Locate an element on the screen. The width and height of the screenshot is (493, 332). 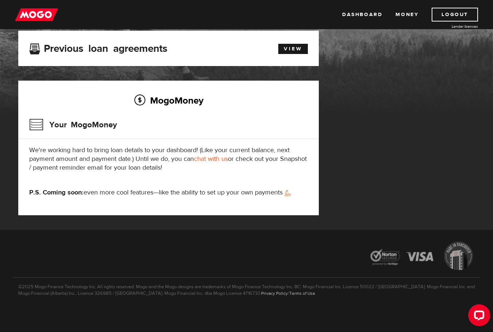
a: Lender licences is located at coordinates (451, 26).